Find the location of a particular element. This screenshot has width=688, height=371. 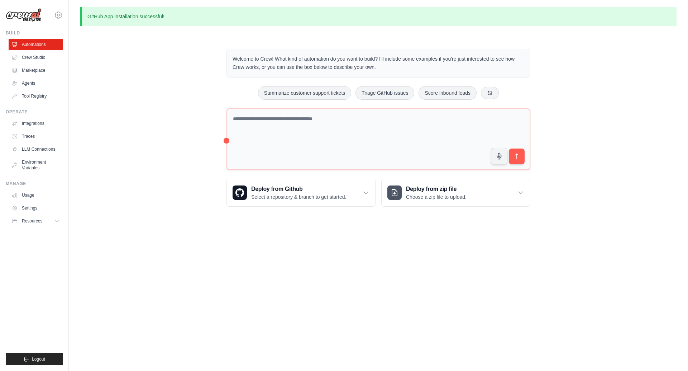

a: Marketplace is located at coordinates (35, 70).